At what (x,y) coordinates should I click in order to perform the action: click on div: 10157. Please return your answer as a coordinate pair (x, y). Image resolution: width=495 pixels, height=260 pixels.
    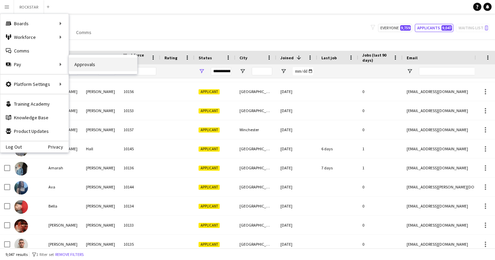
    Looking at the image, I should click on (140, 130).